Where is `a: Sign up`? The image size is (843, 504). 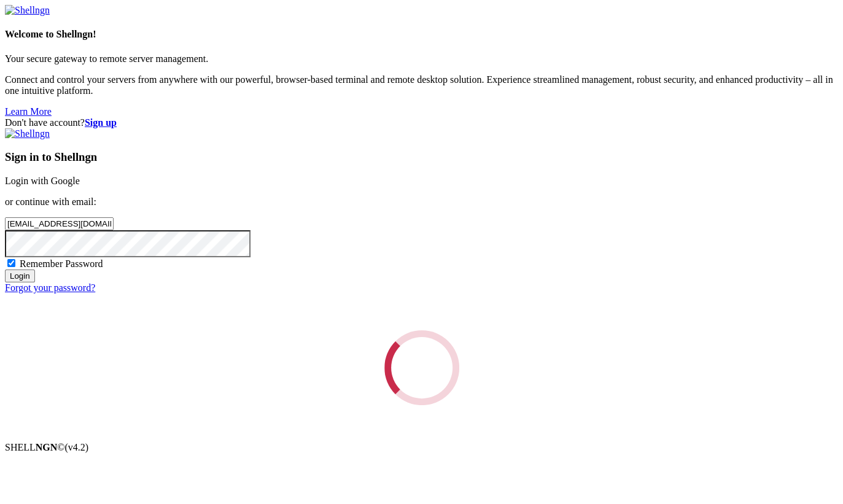 a: Sign up is located at coordinates (101, 122).